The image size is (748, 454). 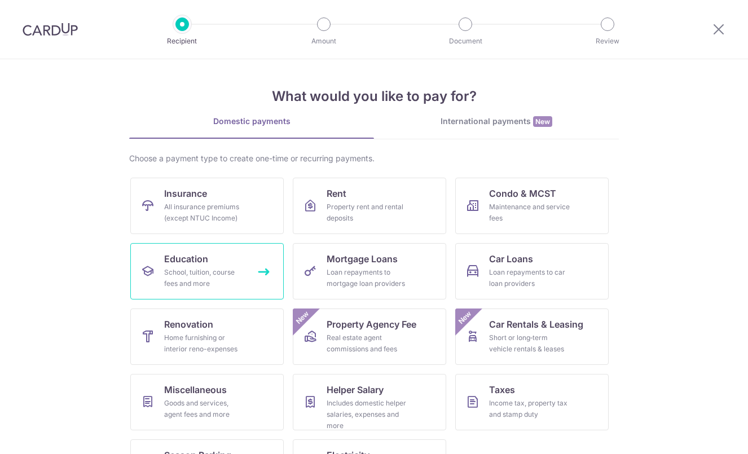 I want to click on span: Mortgage Loans, so click(x=362, y=259).